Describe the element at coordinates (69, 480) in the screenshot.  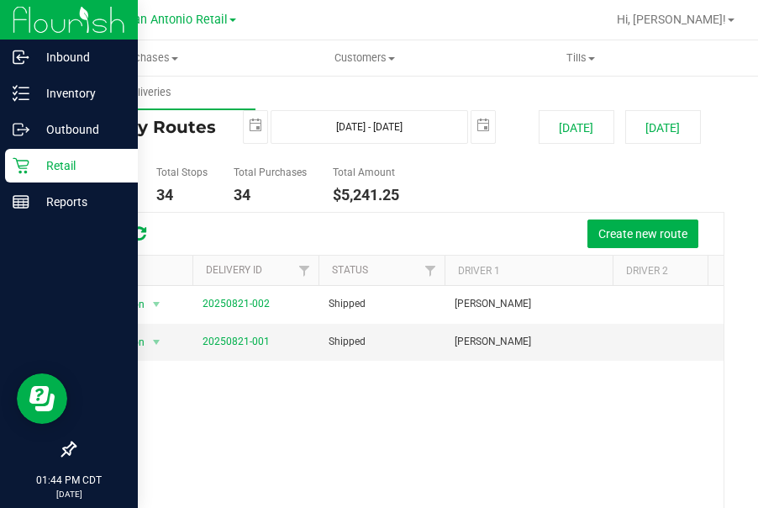
I see `p: 01:44 PM CDT` at that location.